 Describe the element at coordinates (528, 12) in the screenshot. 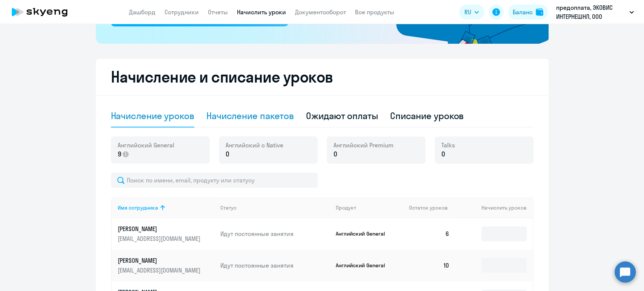

I see `button: Балансbalance` at that location.